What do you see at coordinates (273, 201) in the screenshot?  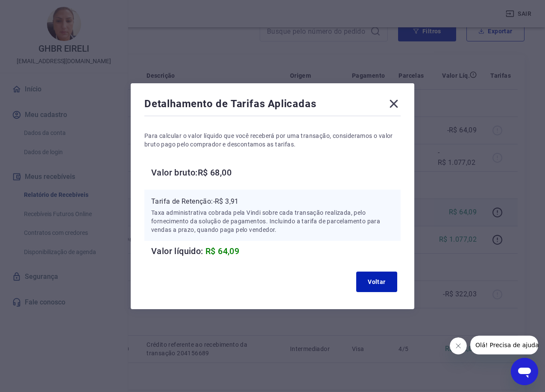 I see `p: Tarifa de Retenção: -R$ 3,91` at bounding box center [273, 201].